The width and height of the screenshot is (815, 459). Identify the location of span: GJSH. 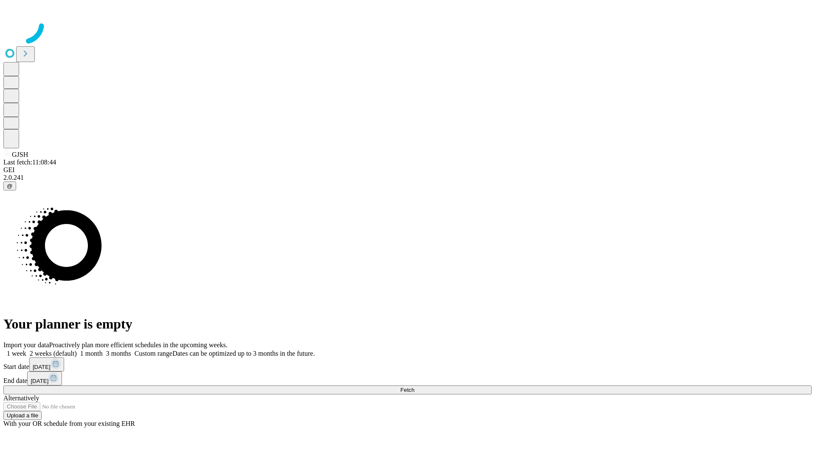
(20, 154).